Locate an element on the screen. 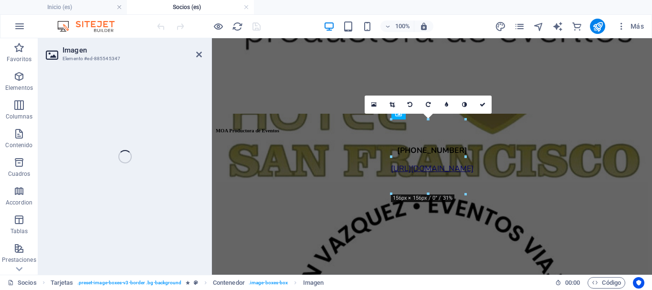  a: Desenfoque is located at coordinates (446, 105).